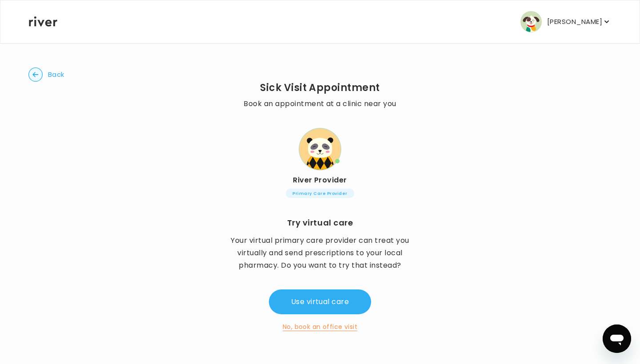 This screenshot has width=640, height=364. Describe the element at coordinates (46, 75) in the screenshot. I see `button: Back` at that location.